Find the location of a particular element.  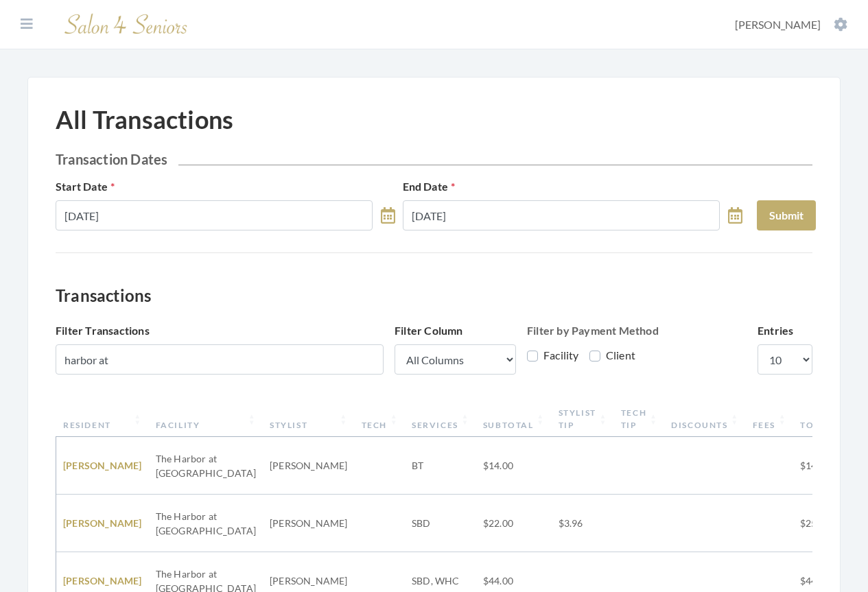

td: SBD is located at coordinates (441, 524).